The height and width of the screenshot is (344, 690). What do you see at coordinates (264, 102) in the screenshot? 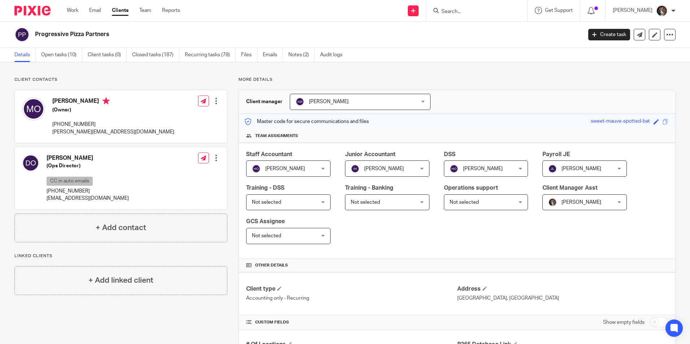
I see `h3: Client manager` at bounding box center [264, 102].